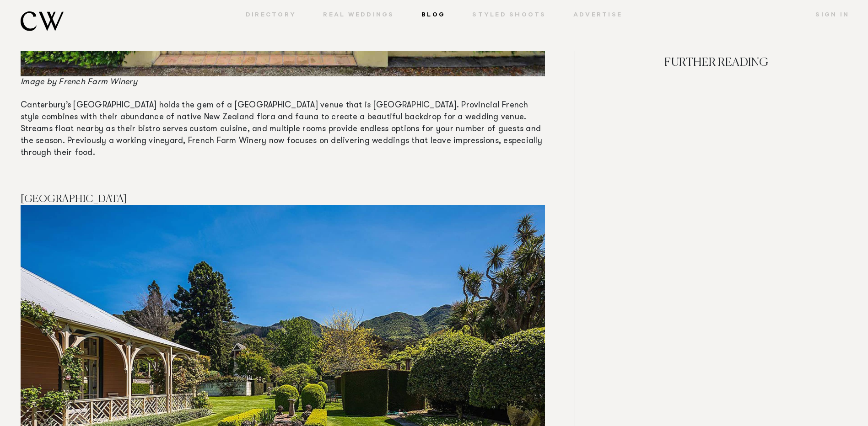 The height and width of the screenshot is (426, 868). Describe the element at coordinates (359, 16) in the screenshot. I see `a: Real Weddings` at that location.